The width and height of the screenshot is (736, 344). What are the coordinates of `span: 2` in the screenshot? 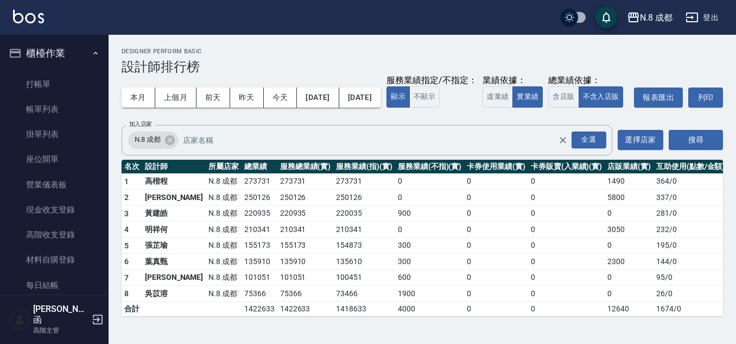 It's located at (127, 197).